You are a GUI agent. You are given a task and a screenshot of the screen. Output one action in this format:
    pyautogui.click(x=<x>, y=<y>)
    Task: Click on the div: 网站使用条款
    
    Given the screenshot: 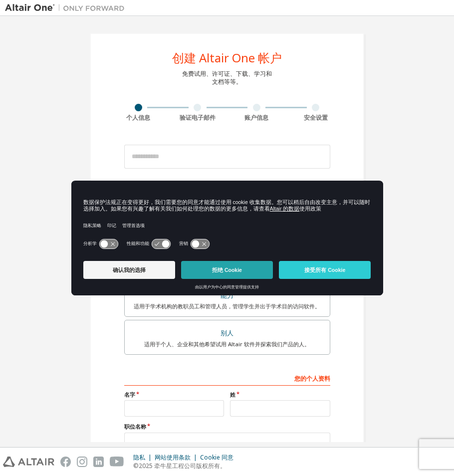 What is the action you would take?
    pyautogui.click(x=177, y=457)
    